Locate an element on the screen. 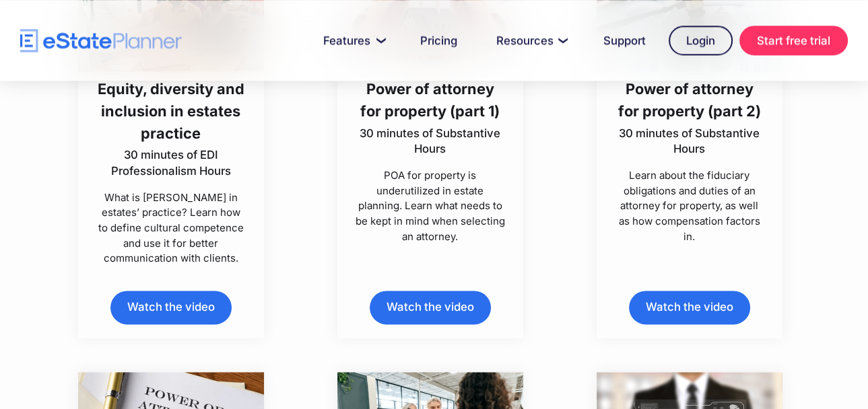 Image resolution: width=868 pixels, height=409 pixels. a: Resources is located at coordinates (530, 40).